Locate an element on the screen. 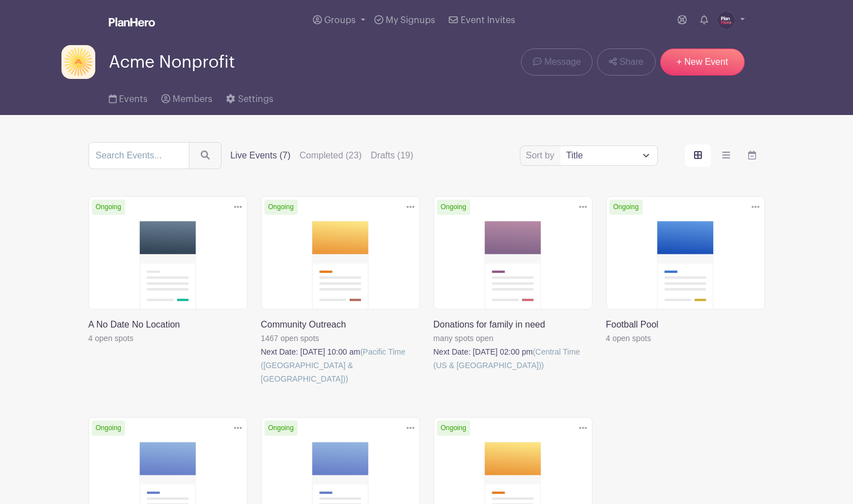 This screenshot has width=853, height=504. span: Settings is located at coordinates (256, 99).